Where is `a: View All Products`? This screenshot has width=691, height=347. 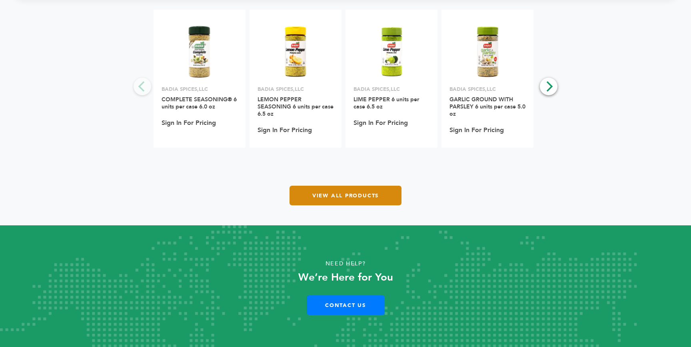 a: View All Products is located at coordinates (346, 195).